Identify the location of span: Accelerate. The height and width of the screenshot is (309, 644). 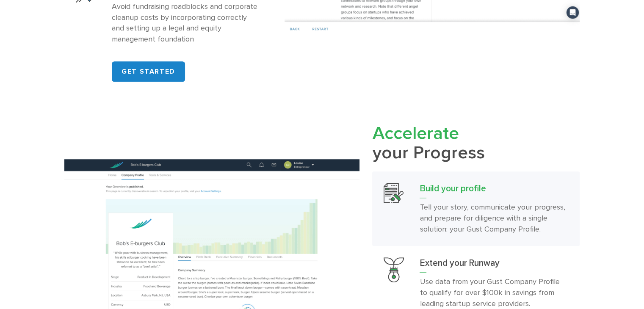
(416, 133).